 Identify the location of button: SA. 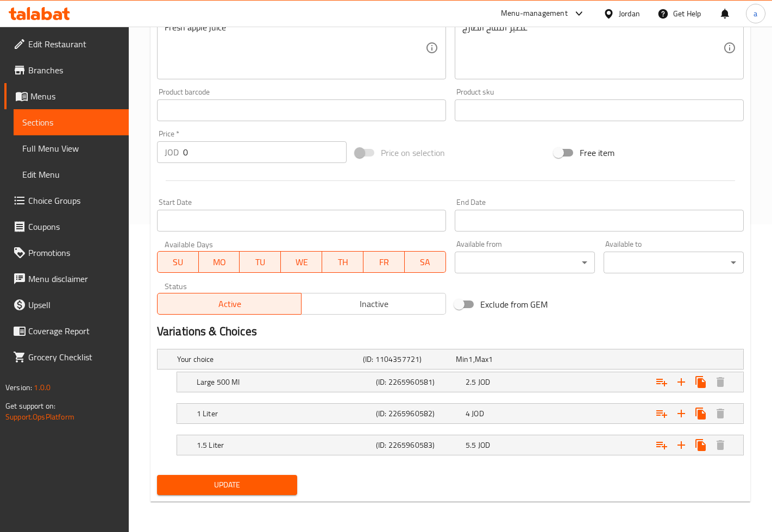
(426, 262).